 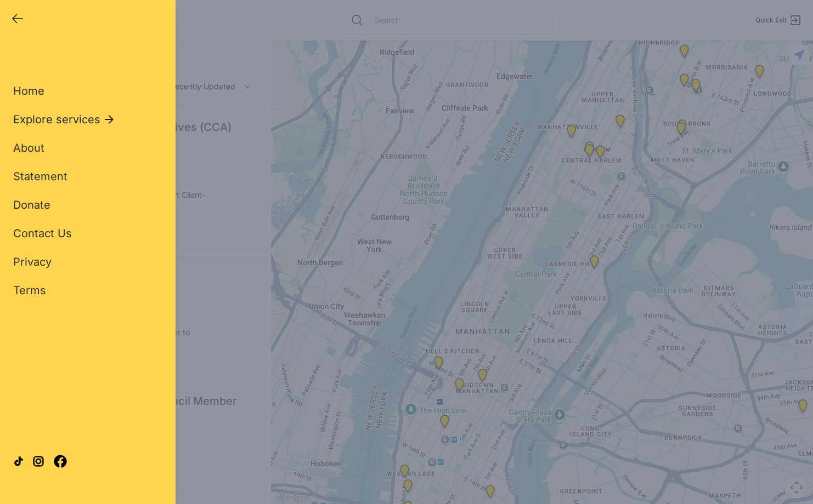 I want to click on a: Statement, so click(x=40, y=176).